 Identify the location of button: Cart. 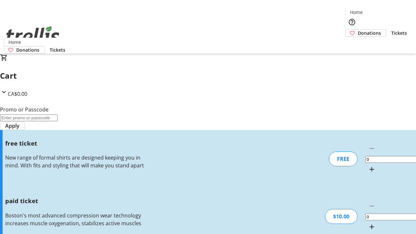
(352, 43).